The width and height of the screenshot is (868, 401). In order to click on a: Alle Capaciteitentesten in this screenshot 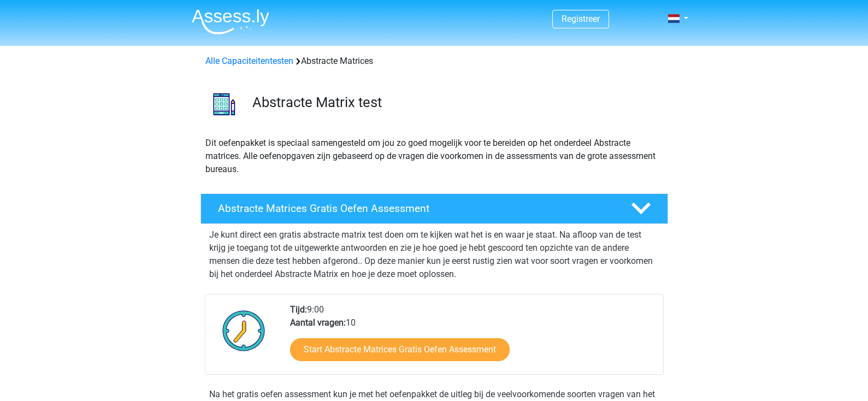, I will do `click(249, 61)`.